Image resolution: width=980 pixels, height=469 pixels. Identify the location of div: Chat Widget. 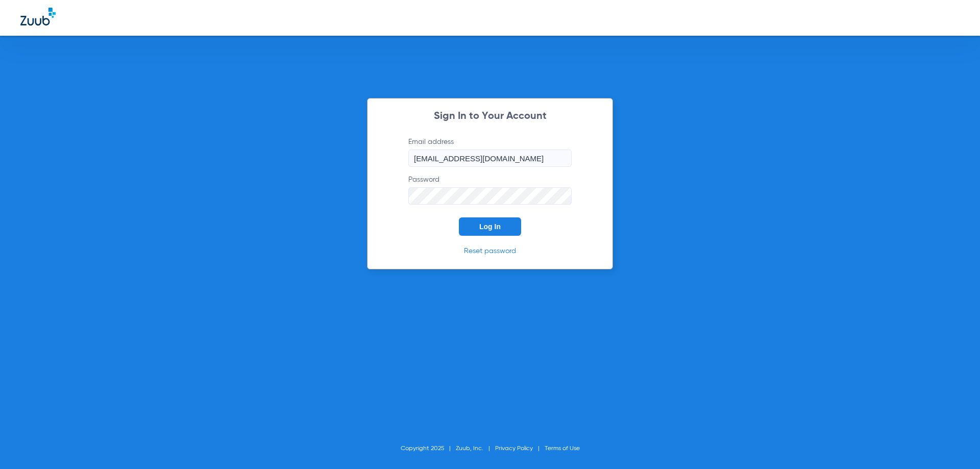
(954, 444).